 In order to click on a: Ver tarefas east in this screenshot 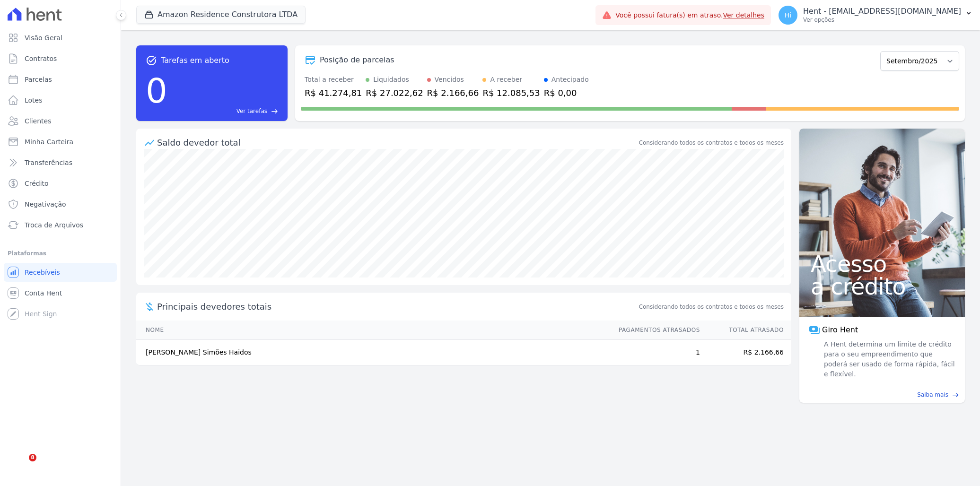, I will do `click(225, 111)`.